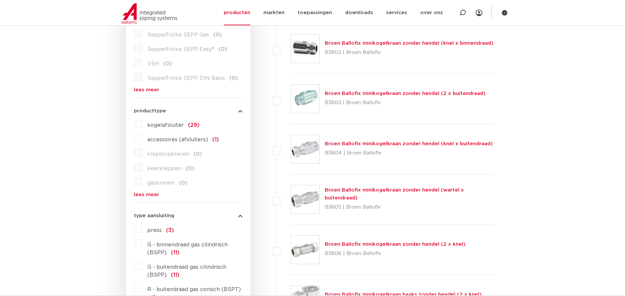 This screenshot has height=296, width=625. What do you see at coordinates (409, 153) in the screenshot?
I see `p: B3804 | Broen Ballofix` at bounding box center [409, 153].